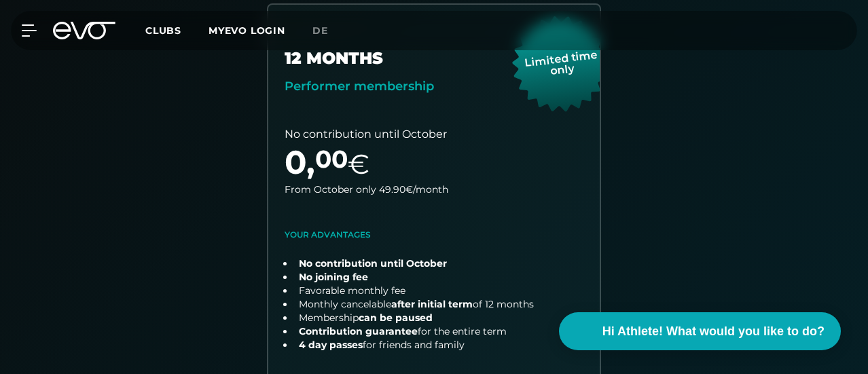 This screenshot has height=374, width=868. I want to click on a: Clubs, so click(177, 30).